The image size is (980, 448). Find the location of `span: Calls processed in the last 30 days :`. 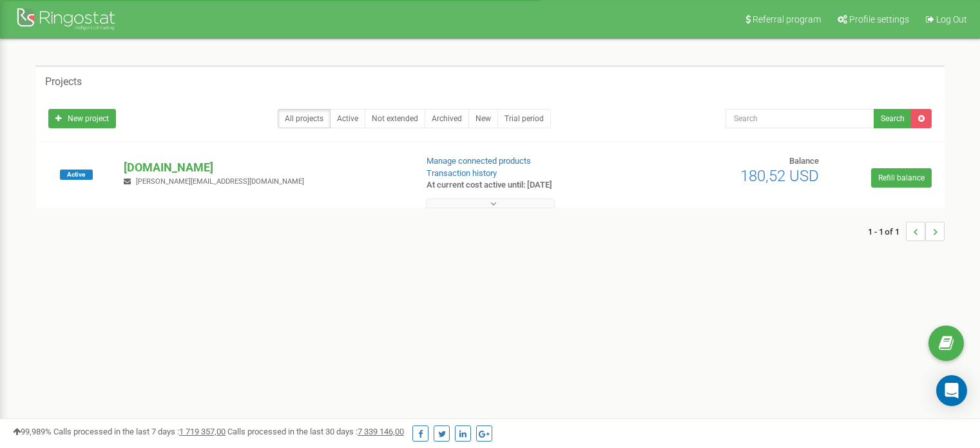

span: Calls processed in the last 30 days : is located at coordinates (316, 431).